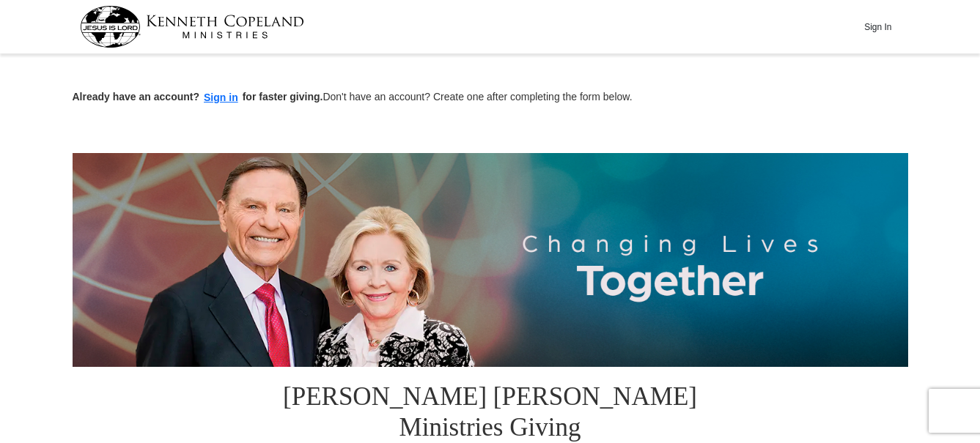 This screenshot has height=443, width=980. I want to click on img: kcm-header-logo.svg, so click(192, 26).